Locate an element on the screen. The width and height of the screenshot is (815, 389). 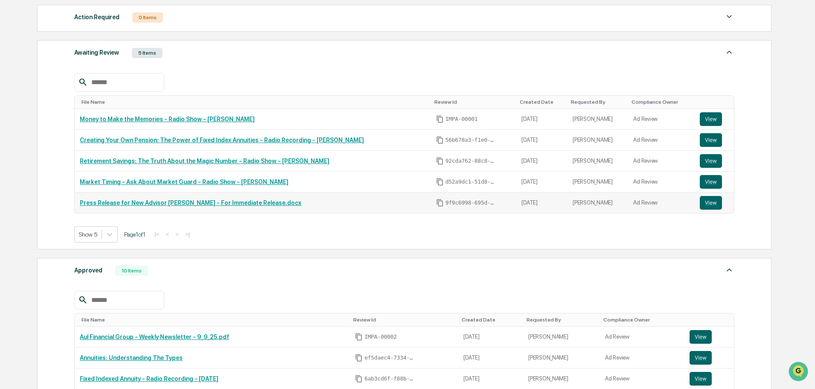
span: Preclearance is located at coordinates (36, 112).